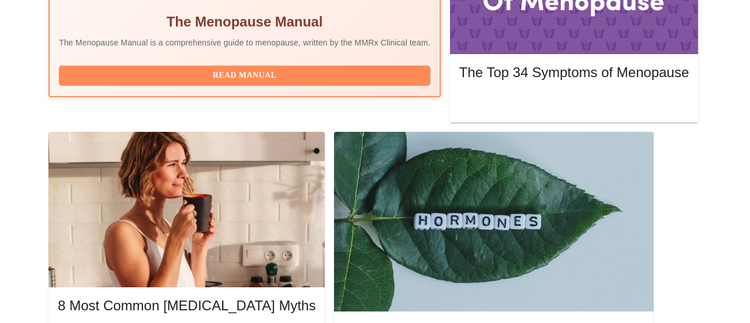  What do you see at coordinates (246, 74) in the screenshot?
I see `a: Read Manual` at bounding box center [246, 74].